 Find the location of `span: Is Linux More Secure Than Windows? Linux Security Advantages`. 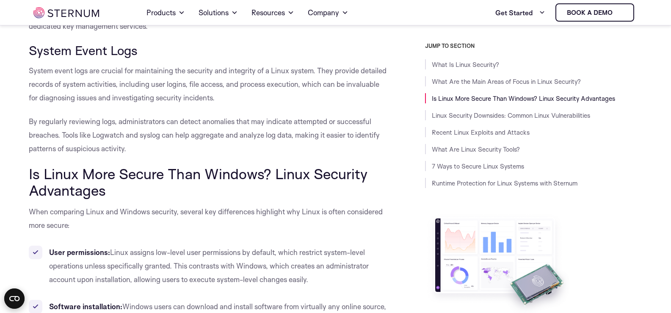

span: Is Linux More Secure Than Windows? Linux Security Advantages is located at coordinates (198, 182).